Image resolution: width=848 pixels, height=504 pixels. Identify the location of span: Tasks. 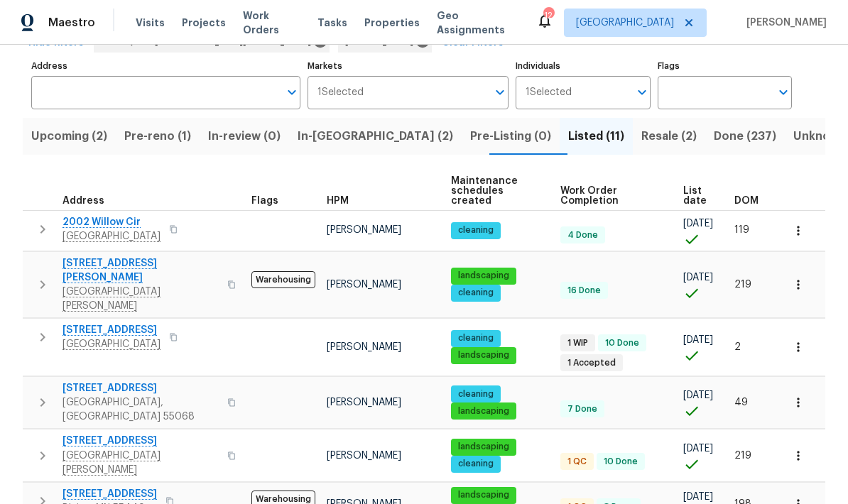
(332, 22).